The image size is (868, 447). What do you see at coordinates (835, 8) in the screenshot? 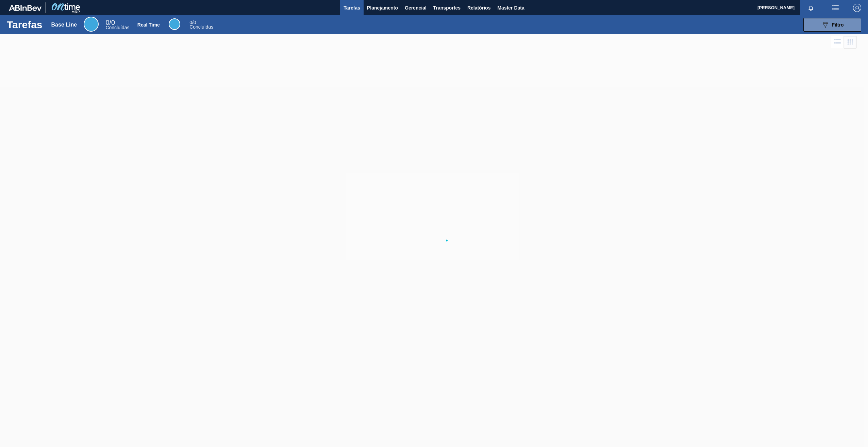
I see `img: userActions` at bounding box center [835, 8].